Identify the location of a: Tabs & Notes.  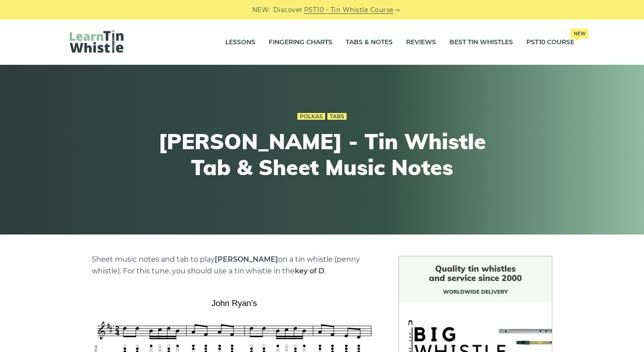
(369, 42).